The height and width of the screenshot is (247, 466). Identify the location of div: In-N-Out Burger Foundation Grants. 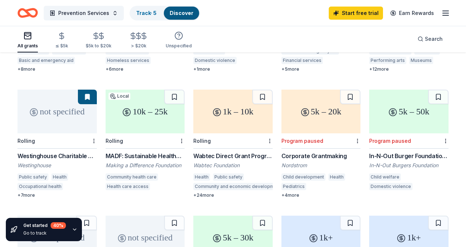
(408, 156).